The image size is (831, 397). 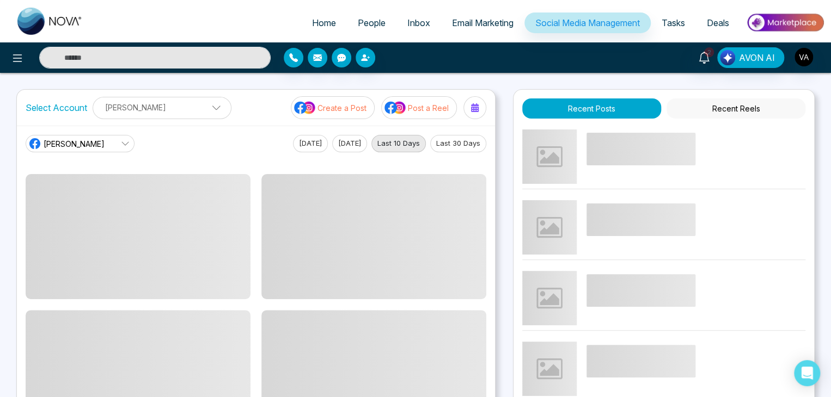 I want to click on img: User Avatar, so click(x=803, y=57).